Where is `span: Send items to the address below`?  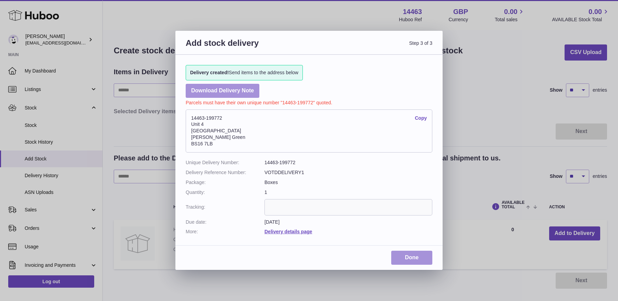 span: Send items to the address below is located at coordinates (244, 73).